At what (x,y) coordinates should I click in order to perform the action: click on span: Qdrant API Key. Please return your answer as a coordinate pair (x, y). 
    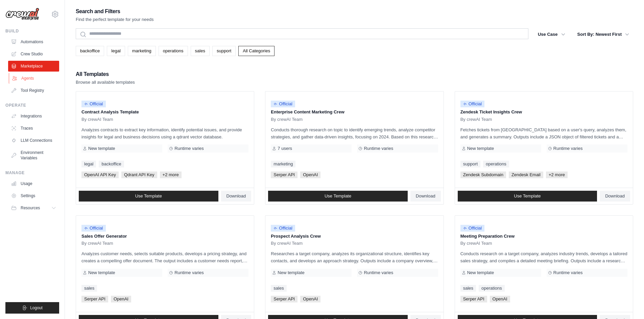
    Looking at the image, I should click on (139, 175).